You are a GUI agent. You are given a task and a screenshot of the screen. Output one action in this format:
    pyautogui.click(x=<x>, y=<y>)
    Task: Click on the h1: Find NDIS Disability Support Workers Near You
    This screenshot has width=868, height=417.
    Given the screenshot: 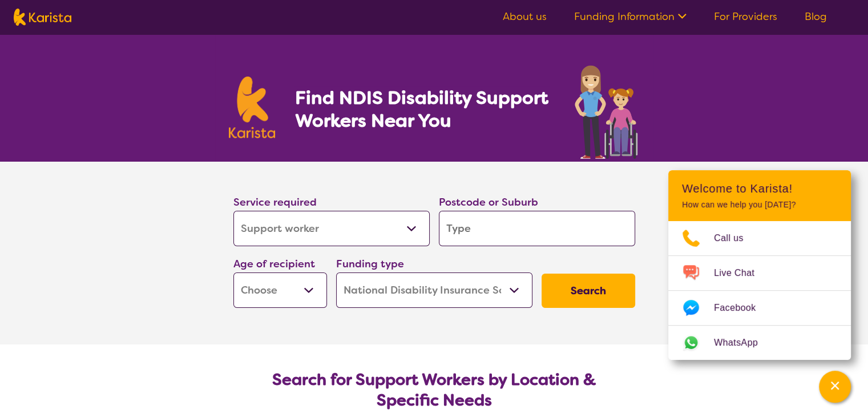 What is the action you would take?
    pyautogui.click(x=421, y=109)
    